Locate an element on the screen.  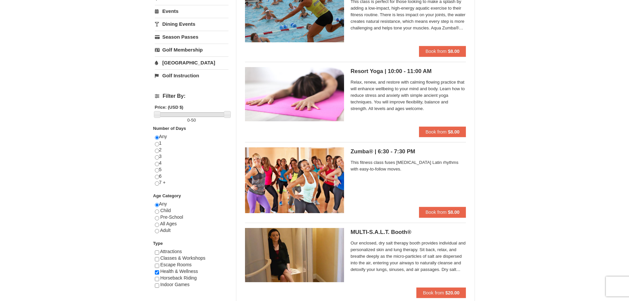
span: Escape Rooms is located at coordinates (176, 265).